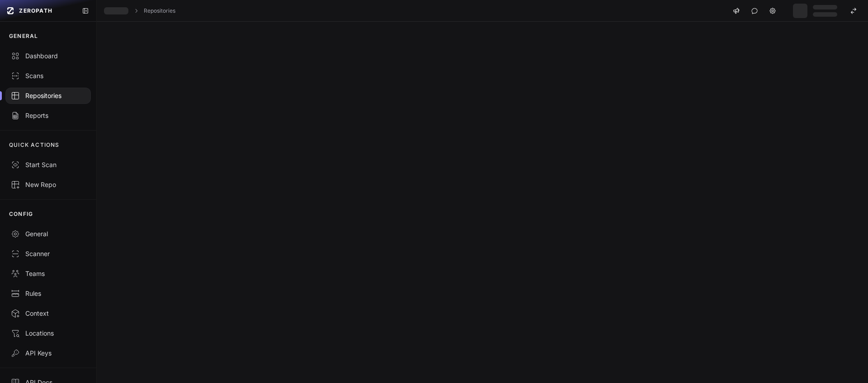 The height and width of the screenshot is (383, 868). What do you see at coordinates (48, 115) in the screenshot?
I see `div: Reports` at bounding box center [48, 115].